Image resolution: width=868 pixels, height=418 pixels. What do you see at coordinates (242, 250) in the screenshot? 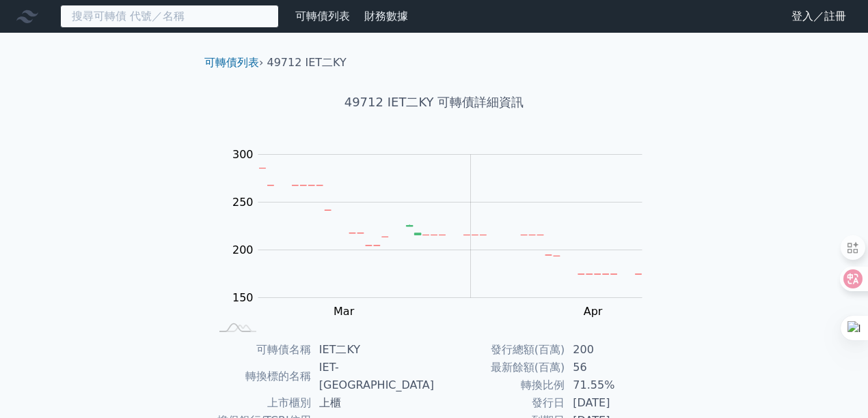
I see `tspan: 200` at bounding box center [242, 250].